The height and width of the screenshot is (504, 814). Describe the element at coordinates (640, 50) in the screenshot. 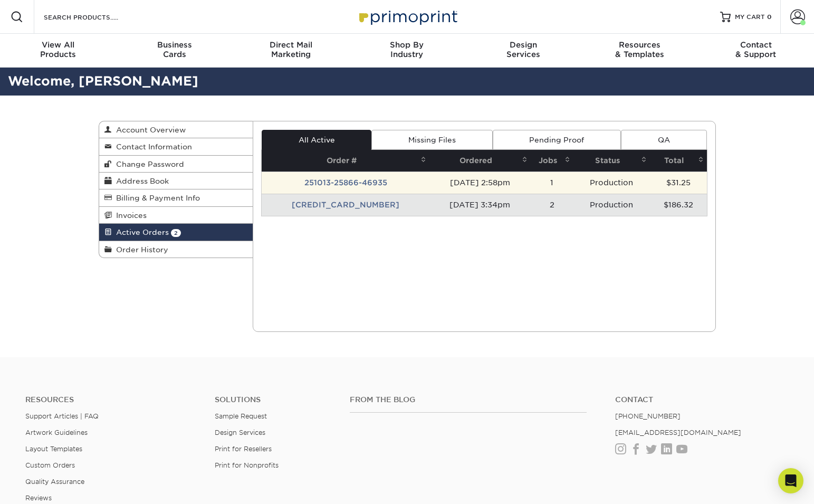

I see `a: Resources& Templates` at that location.